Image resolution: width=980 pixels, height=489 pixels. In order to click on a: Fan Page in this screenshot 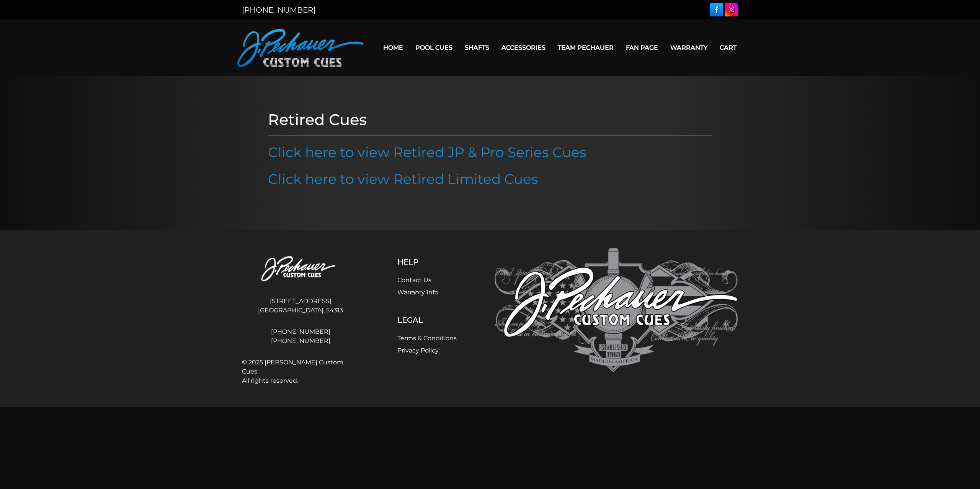, I will do `click(642, 47)`.